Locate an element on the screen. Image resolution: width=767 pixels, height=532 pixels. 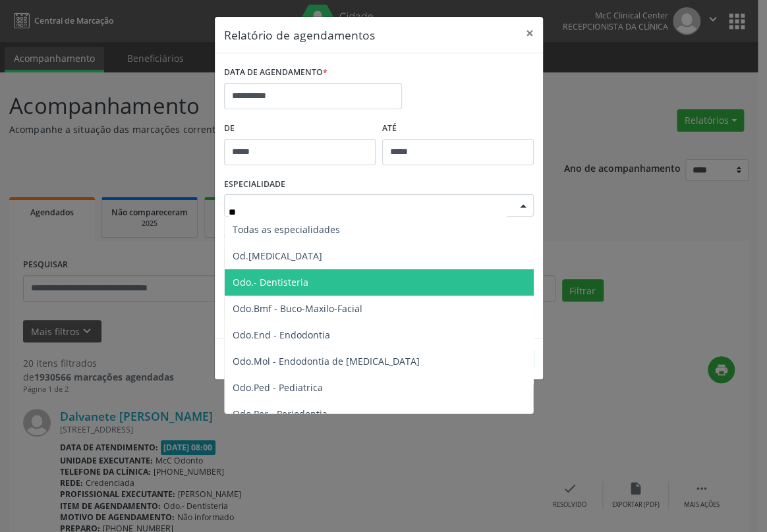
span: Odo.Bmf - Buco-Maxilo-Facial is located at coordinates (297, 308).